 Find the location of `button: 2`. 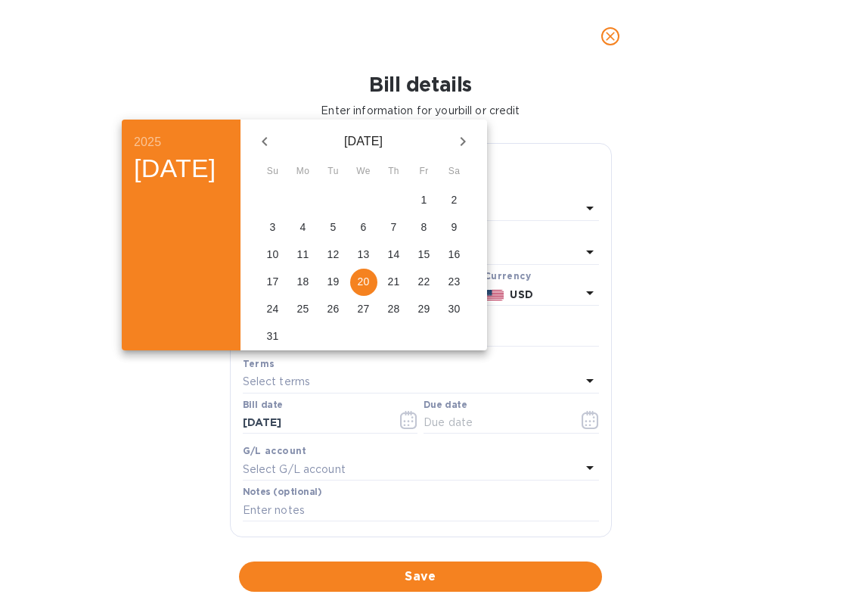

button: 2 is located at coordinates (454, 201).